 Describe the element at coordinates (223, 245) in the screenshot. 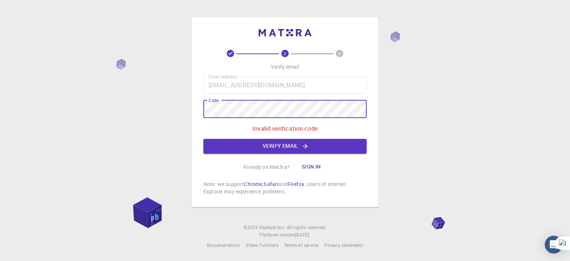

I see `a: Documentation` at that location.